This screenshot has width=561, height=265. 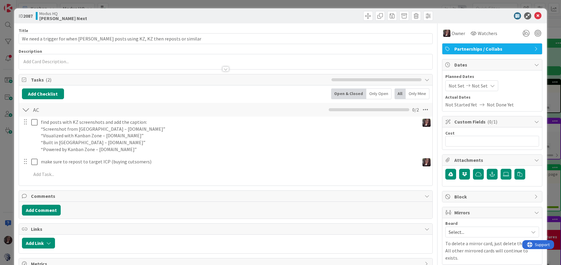 What do you see at coordinates (20, 5) in the screenshot?
I see `span: Support` at bounding box center [20, 5].